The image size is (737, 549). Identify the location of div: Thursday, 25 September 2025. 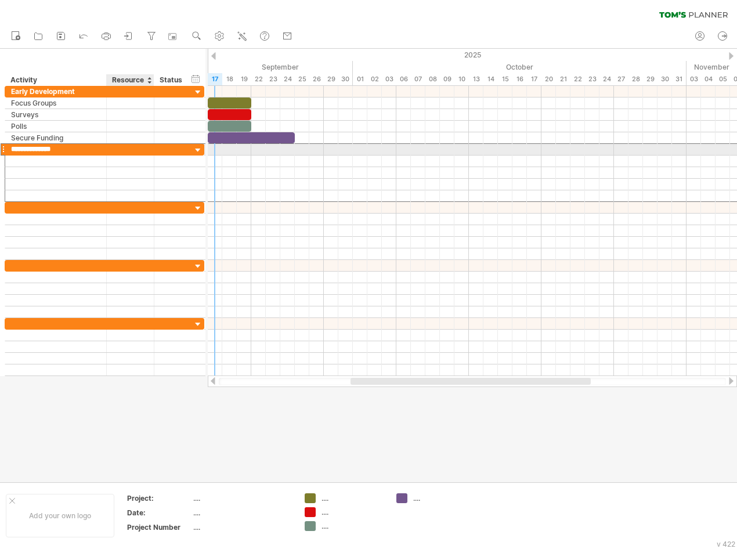
(302, 79).